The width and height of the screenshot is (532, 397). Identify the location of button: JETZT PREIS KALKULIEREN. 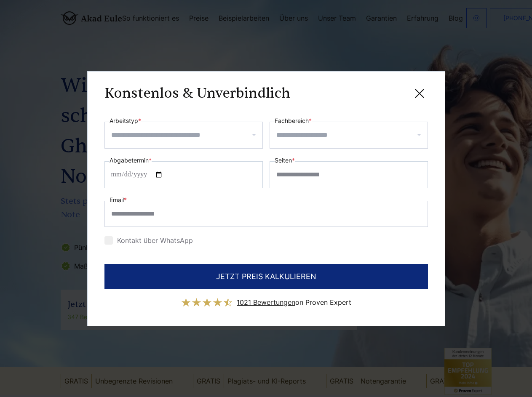
(266, 276).